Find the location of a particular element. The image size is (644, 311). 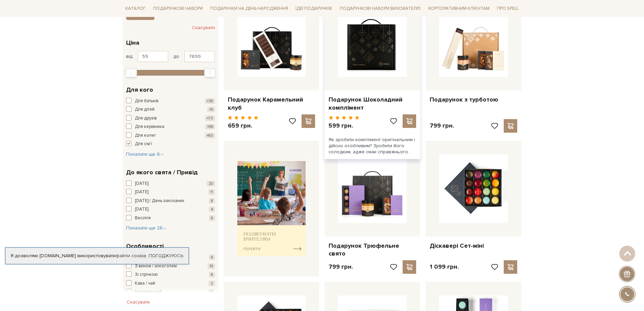

span: Для дітей is located at coordinates (144, 109).